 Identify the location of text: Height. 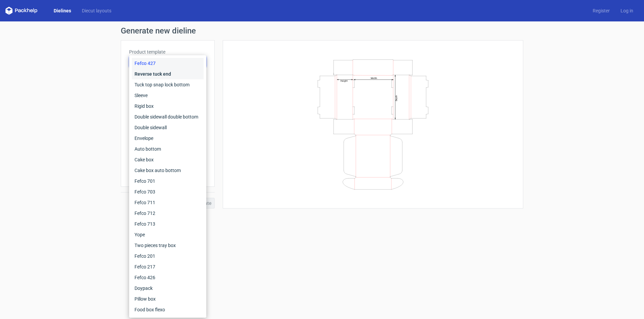
(344, 81).